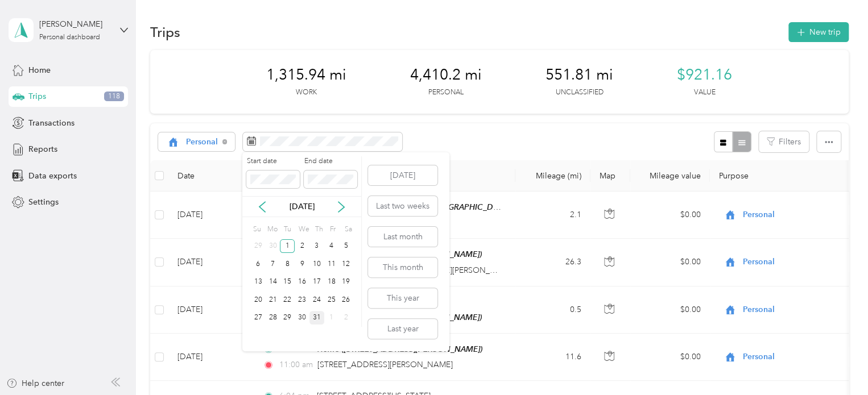  Describe the element at coordinates (332, 281) in the screenshot. I see `div: 18` at that location.